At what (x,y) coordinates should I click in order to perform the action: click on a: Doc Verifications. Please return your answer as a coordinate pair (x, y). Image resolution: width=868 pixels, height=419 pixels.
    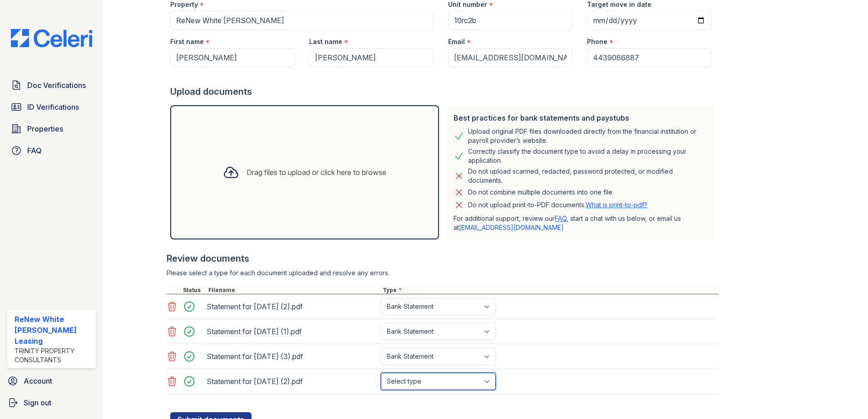
    Looking at the image, I should click on (51, 85).